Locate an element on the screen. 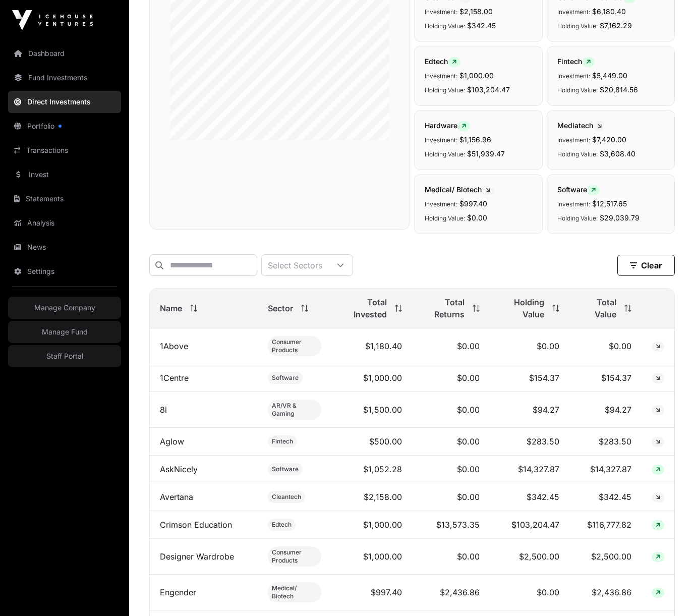  a: News is located at coordinates (64, 247).